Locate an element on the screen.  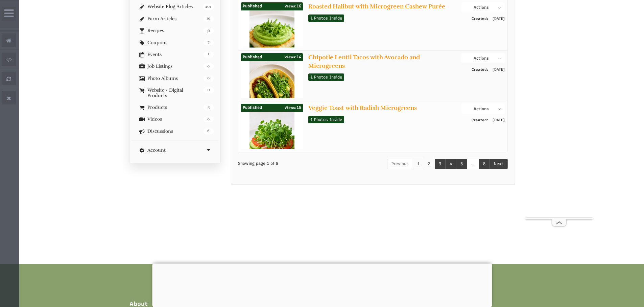
span: 6 is located at coordinates (208, 132).